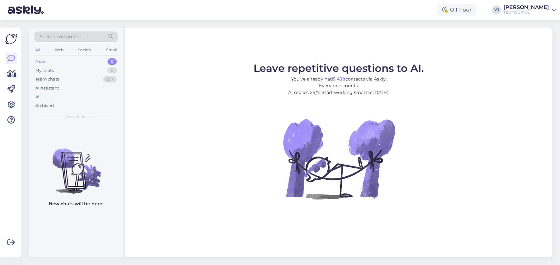 The image size is (560, 265). Describe the element at coordinates (47, 79) in the screenshot. I see `div: Team chats` at that location.